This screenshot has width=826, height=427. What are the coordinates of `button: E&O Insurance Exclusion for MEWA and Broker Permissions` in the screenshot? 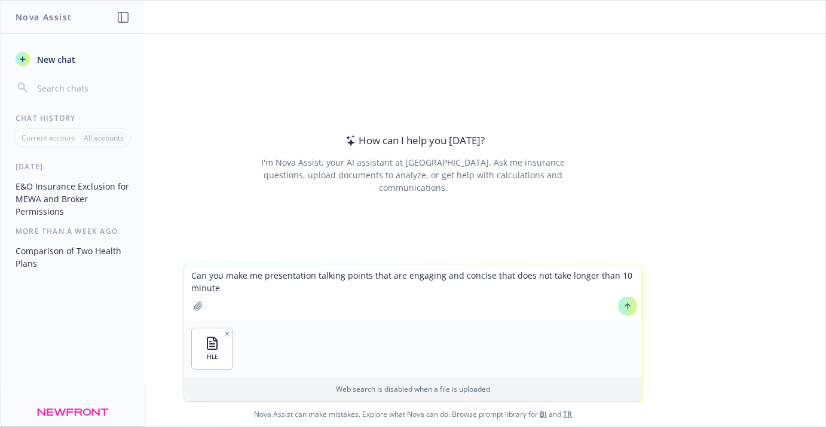 It's located at (72, 198).